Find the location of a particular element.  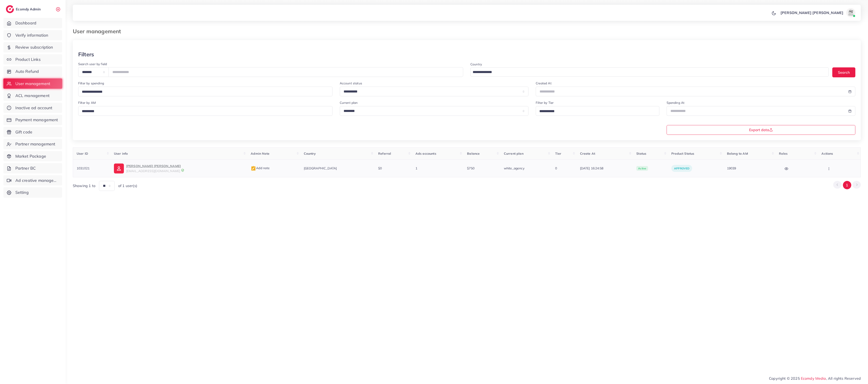

span: 1031021 is located at coordinates (83, 168).